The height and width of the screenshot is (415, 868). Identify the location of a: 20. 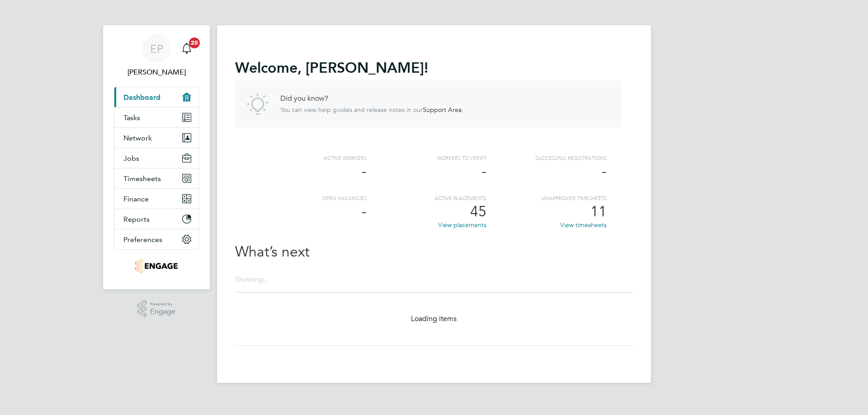
(187, 49).